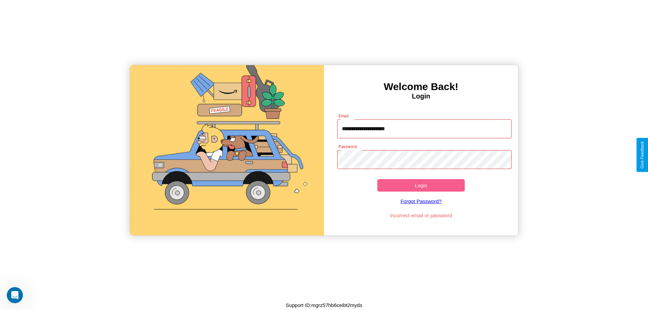  What do you see at coordinates (324, 305) in the screenshot?
I see `p: Support ID: mgrz57hb6ceibt2myds` at bounding box center [324, 305].